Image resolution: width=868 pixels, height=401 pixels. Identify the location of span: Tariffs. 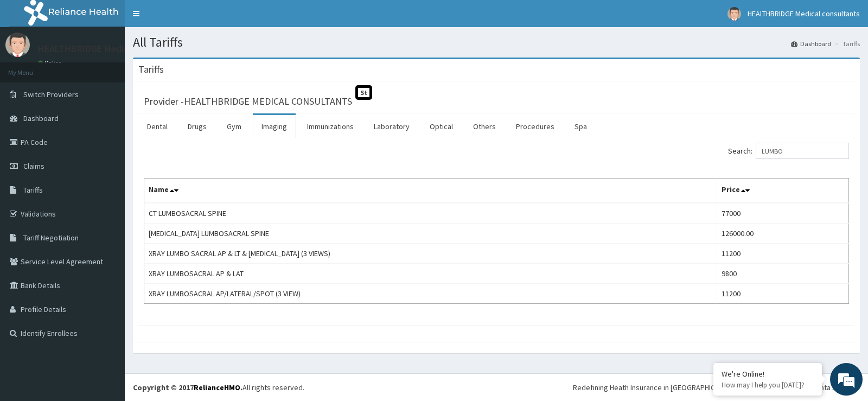
(33, 190).